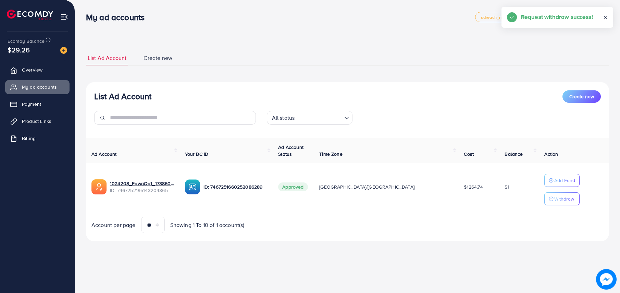  Describe the element at coordinates (207, 225) in the screenshot. I see `span: Showing 1 To 10 of 1 account(s)` at that location.